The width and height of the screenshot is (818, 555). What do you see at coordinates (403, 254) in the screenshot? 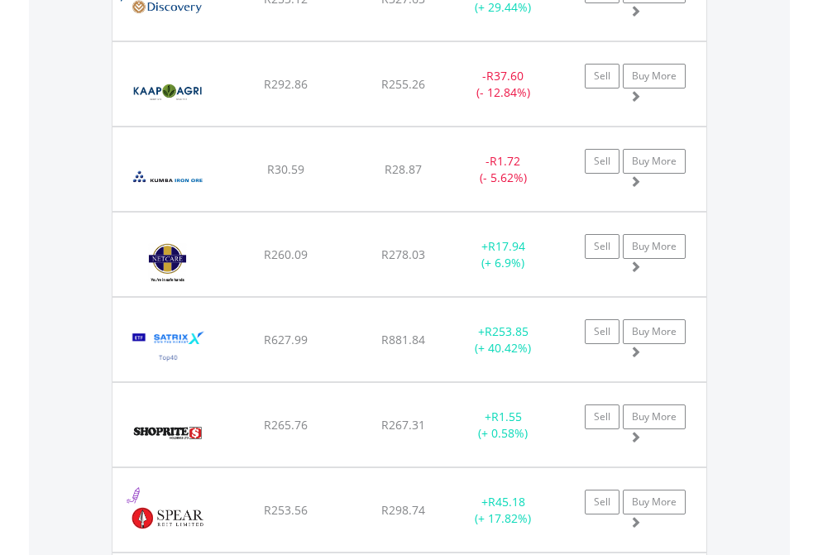
I see `span: R278.03` at bounding box center [403, 254].